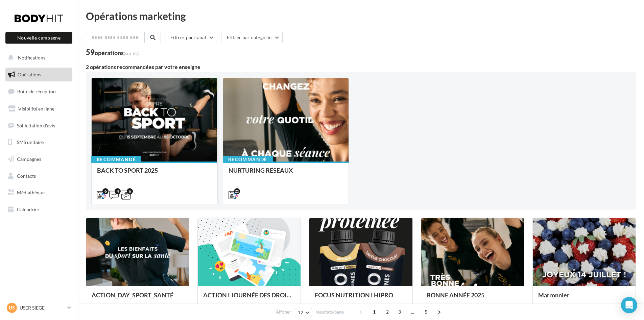  I want to click on span: résultats/page, so click(330, 312).